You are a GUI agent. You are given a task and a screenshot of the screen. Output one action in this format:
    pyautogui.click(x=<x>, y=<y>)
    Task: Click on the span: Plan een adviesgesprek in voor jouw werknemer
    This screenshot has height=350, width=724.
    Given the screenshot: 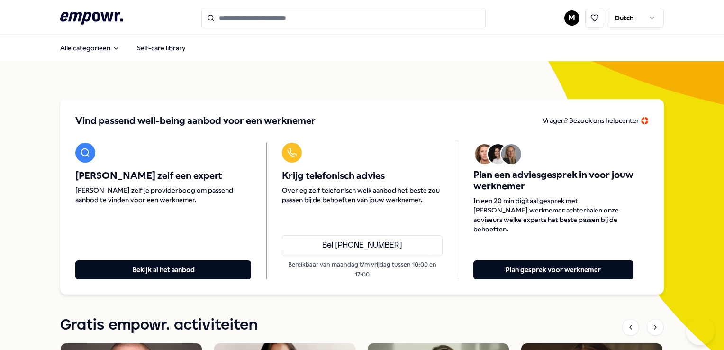 What is the action you would take?
    pyautogui.click(x=553, y=180)
    